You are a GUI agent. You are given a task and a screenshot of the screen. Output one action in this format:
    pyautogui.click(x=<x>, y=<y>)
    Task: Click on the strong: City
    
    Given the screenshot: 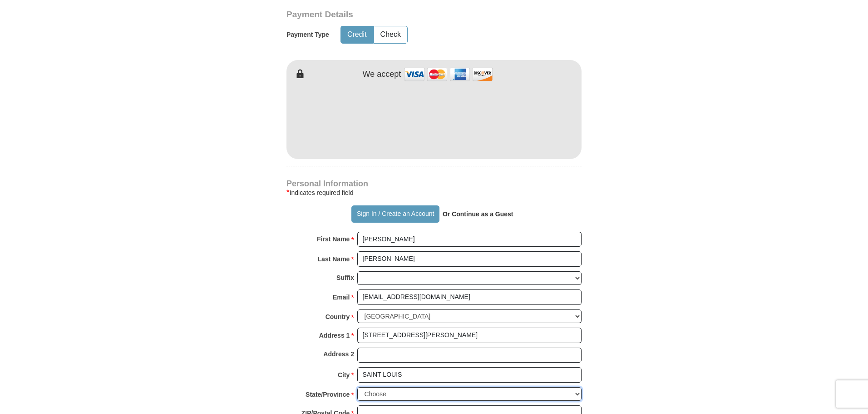 What is the action you would take?
    pyautogui.click(x=344, y=374)
    